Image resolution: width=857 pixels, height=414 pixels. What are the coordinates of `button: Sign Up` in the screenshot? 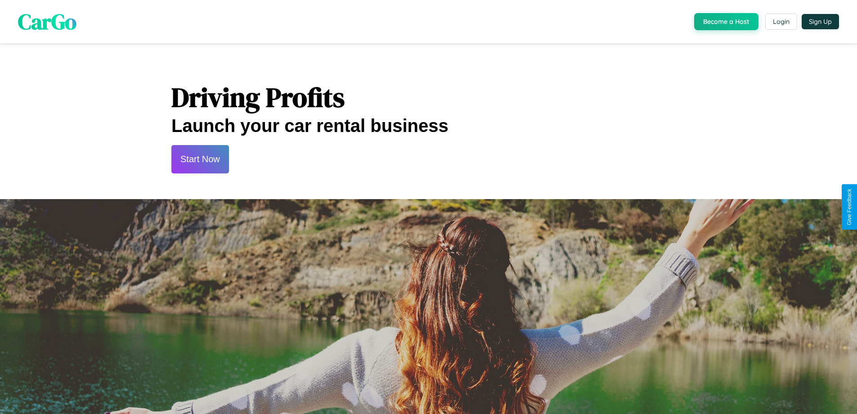 It's located at (820, 22).